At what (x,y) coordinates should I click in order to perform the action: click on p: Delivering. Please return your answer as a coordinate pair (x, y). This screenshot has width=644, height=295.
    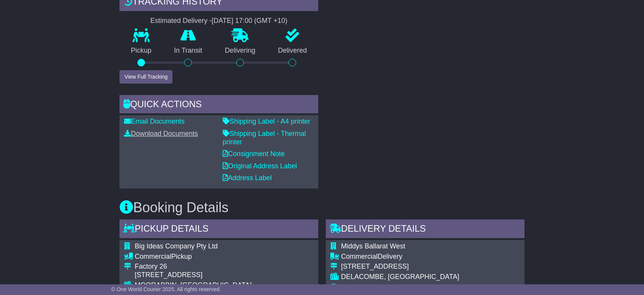
    Looking at the image, I should click on (240, 51).